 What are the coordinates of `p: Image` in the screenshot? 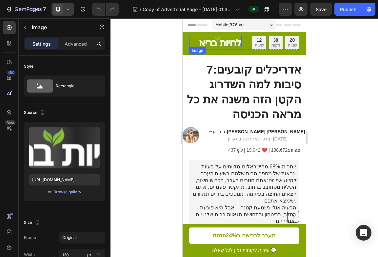 It's located at (60, 27).